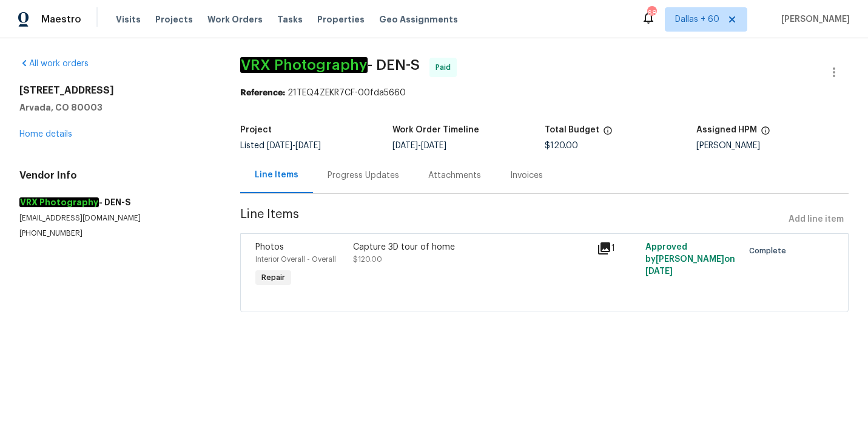 This screenshot has width=868, height=427. Describe the element at coordinates (115, 176) in the screenshot. I see `h4: Vendor Info` at that location.